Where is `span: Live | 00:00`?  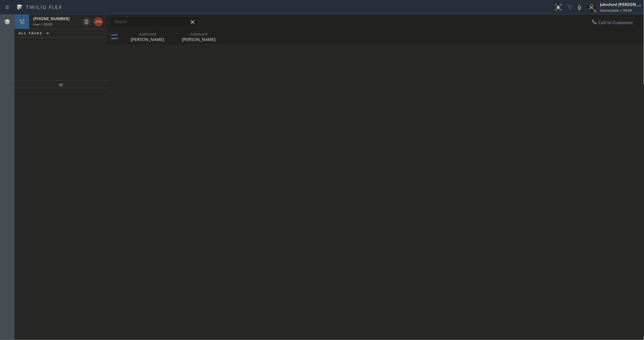 span: Live | 00:00 is located at coordinates (43, 24).